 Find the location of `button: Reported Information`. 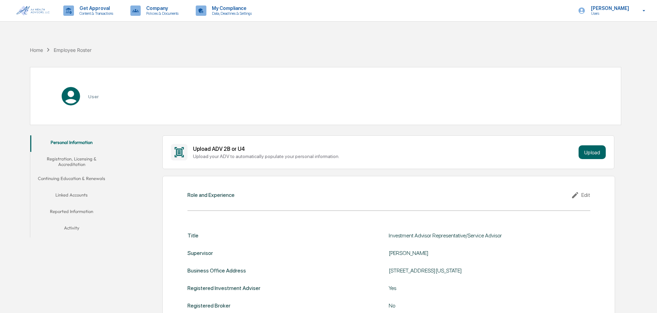

button: Reported Information is located at coordinates (72, 213).